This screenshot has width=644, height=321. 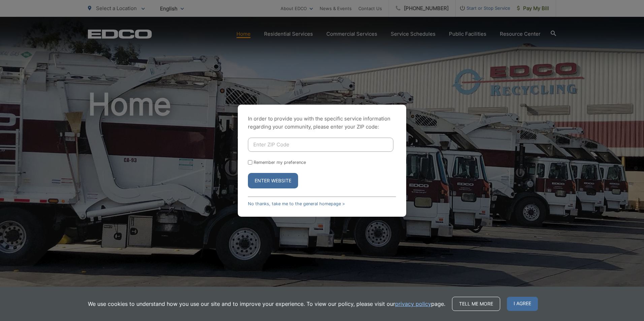 I want to click on input: Enter ZIP Code, so click(x=321, y=145).